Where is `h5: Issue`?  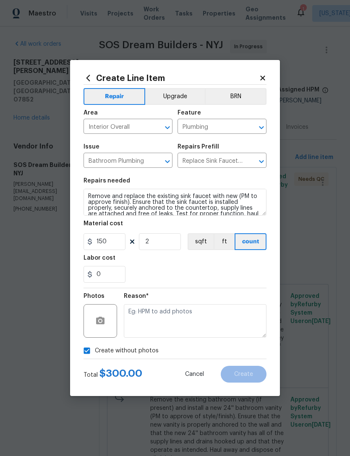
h5: Issue is located at coordinates (91, 147).